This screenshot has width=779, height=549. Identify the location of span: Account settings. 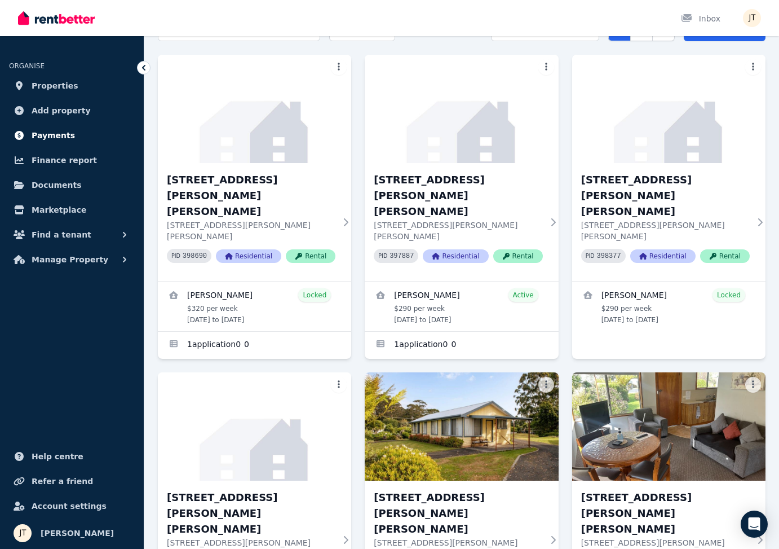
(69, 506).